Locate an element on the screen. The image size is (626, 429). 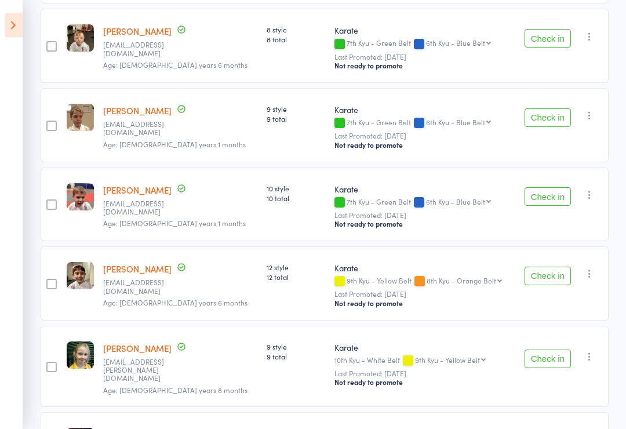
small: roonsuerabbitt@gmail.com is located at coordinates (141, 49).